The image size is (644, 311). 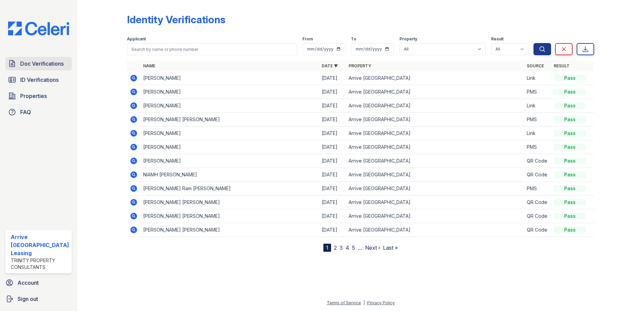 I want to click on span: ID Verifications, so click(x=39, y=80).